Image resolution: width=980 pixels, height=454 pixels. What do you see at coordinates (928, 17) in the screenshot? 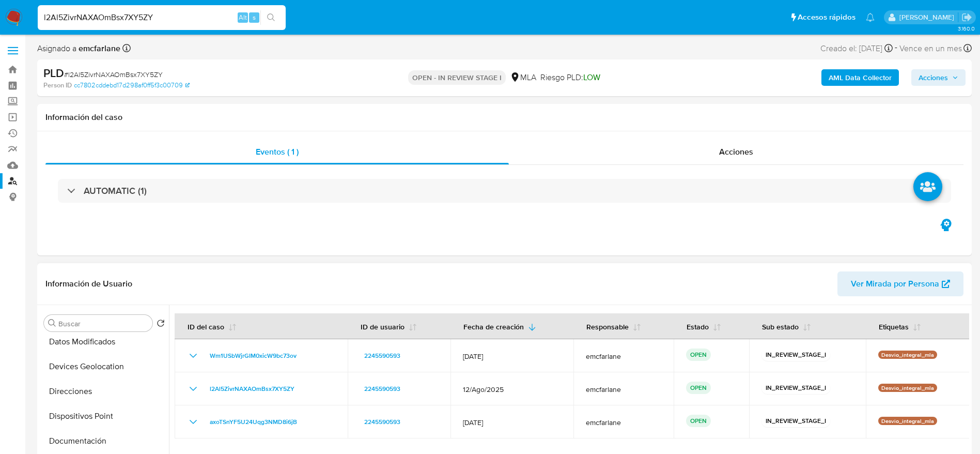
I see `p: elaine.mcfarlane@mercadolibre.com` at bounding box center [928, 17].